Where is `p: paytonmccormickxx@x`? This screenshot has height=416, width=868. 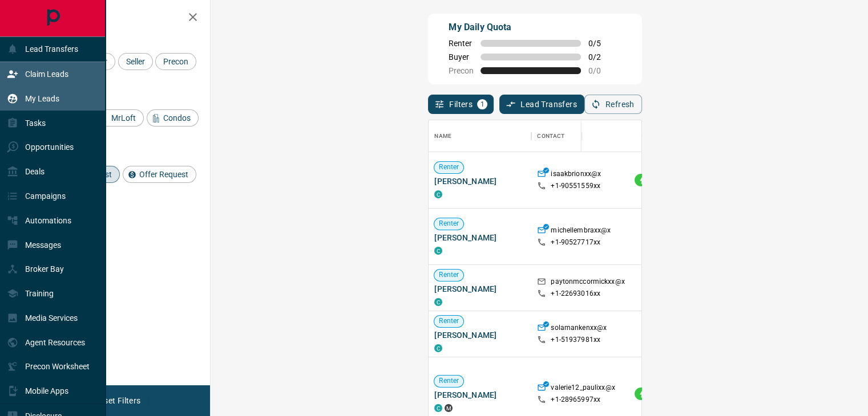
p: paytonmccormickxx@x is located at coordinates (588, 283).